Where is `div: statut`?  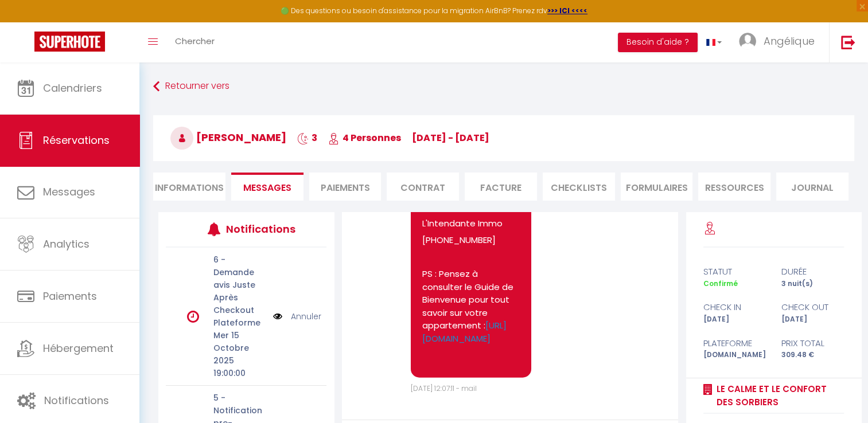 div: statut is located at coordinates (735, 272).